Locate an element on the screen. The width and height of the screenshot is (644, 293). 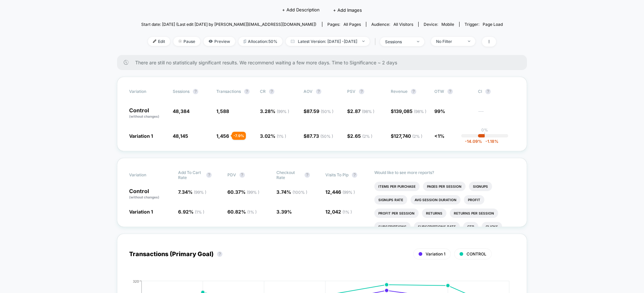
span: ( 100 % ) is located at coordinates (300, 192).